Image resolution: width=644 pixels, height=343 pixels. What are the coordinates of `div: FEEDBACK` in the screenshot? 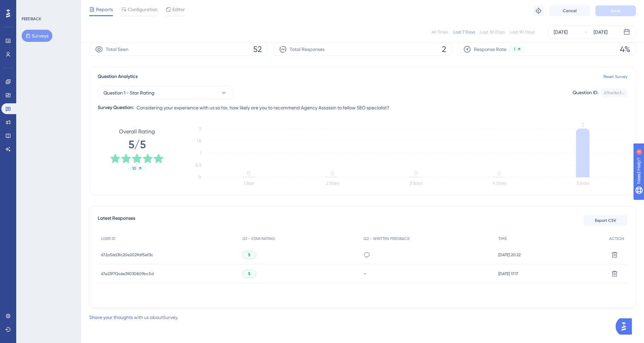 It's located at (32, 19).